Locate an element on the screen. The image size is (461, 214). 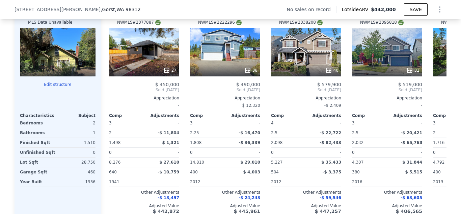
span: -$ 65,768 is located at coordinates (411, 142).